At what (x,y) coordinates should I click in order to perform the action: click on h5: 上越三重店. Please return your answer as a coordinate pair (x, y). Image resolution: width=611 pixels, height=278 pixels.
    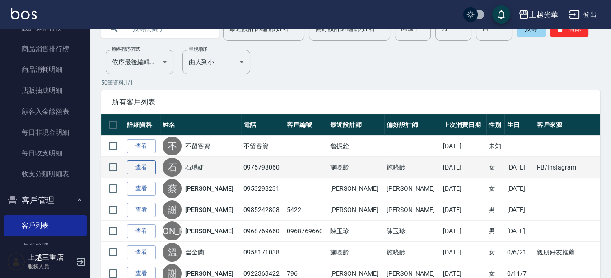
    Looking at the image, I should click on (51, 257).